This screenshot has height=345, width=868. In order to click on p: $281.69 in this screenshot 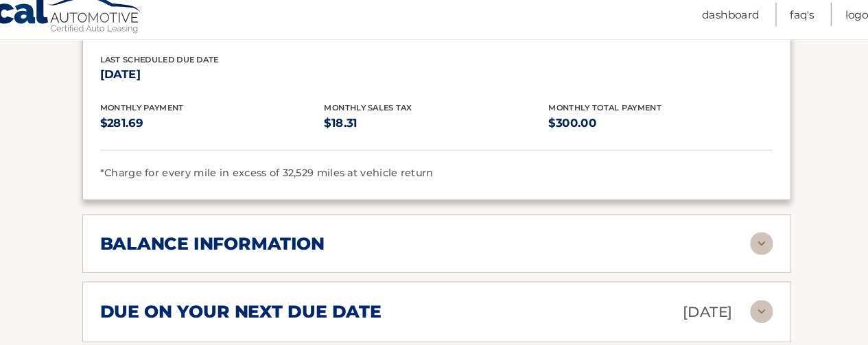, I will do `click(219, 133)`.